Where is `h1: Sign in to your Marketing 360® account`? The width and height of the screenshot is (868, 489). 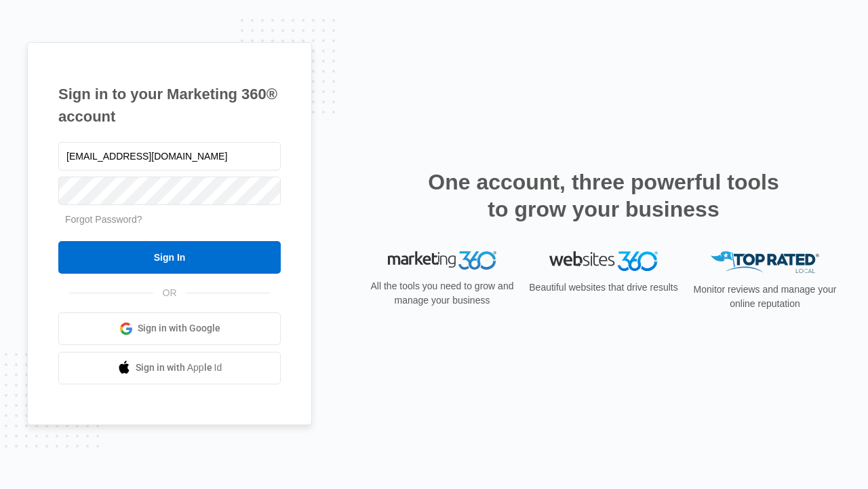
h1: Sign in to your Marketing 360® account is located at coordinates (170, 105).